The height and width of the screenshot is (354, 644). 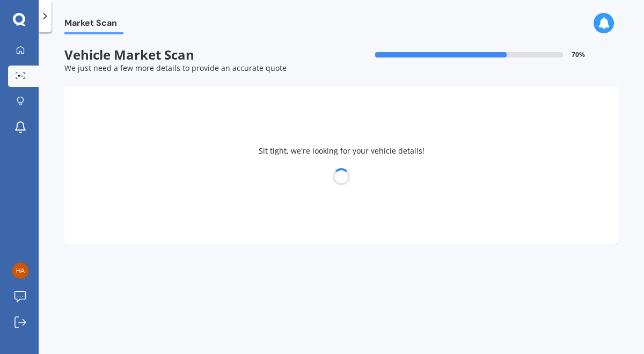 What do you see at coordinates (21, 271) in the screenshot?
I see `img: 12d2283ca8207886bc1687a729761be1` at bounding box center [21, 271].